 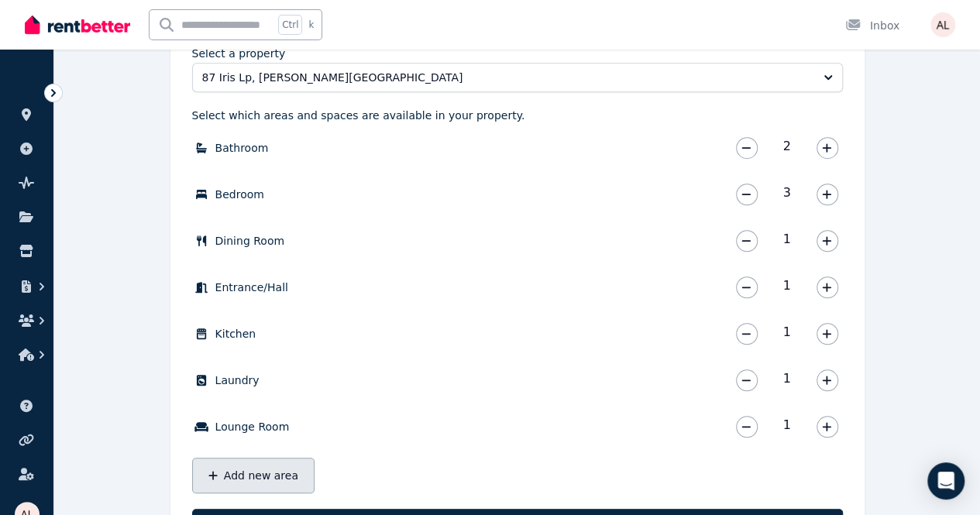 I want to click on label: Select a property, so click(x=239, y=53).